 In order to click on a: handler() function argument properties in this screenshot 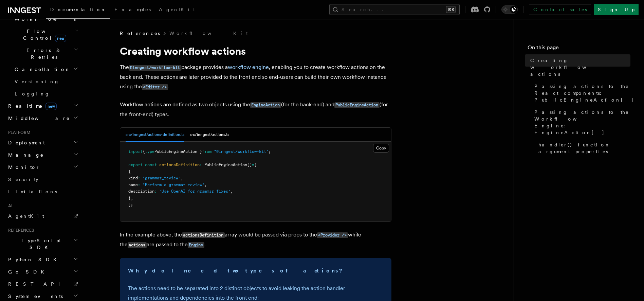, I will do `click(583, 148)`.